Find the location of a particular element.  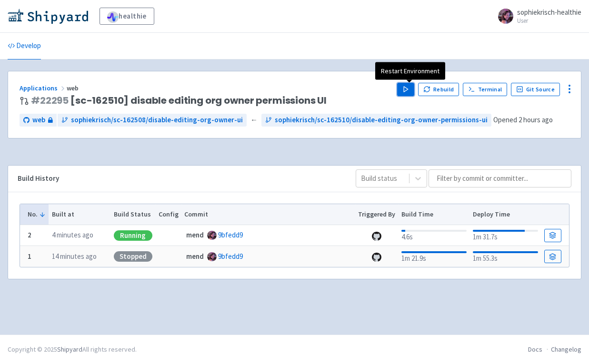

span: sophiekrisch/sc-162508/disable-editing-org-owner-ui is located at coordinates (157, 120).